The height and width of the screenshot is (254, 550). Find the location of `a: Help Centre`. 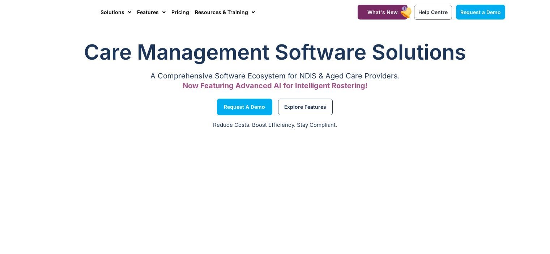

a: Help Centre is located at coordinates (432, 12).